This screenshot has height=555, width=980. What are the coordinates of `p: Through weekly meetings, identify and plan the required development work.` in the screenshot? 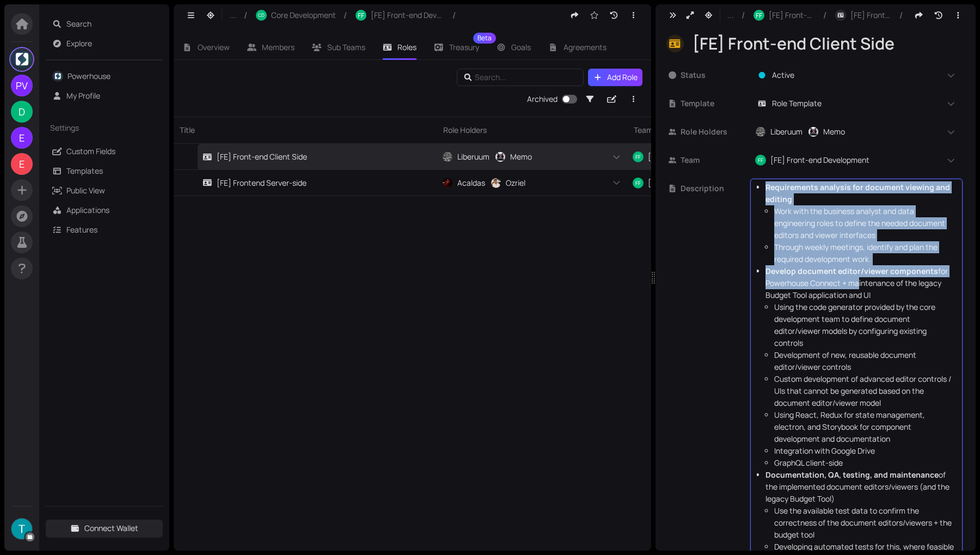 It's located at (865, 253).